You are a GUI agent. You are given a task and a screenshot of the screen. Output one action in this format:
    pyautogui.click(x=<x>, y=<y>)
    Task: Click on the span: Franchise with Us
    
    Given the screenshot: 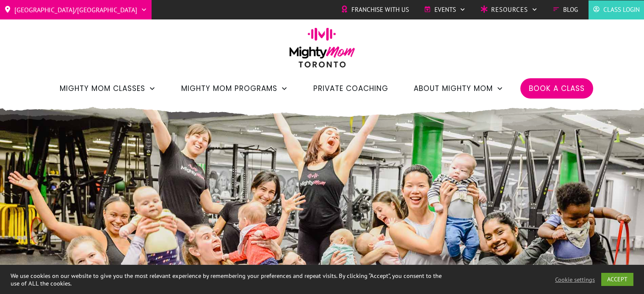 What is the action you would take?
    pyautogui.click(x=380, y=10)
    